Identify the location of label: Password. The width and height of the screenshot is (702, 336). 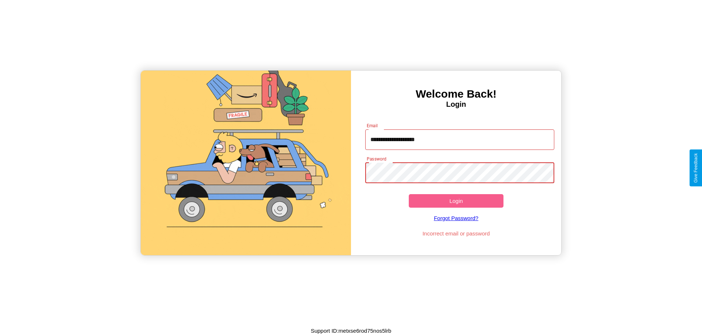
(376, 159).